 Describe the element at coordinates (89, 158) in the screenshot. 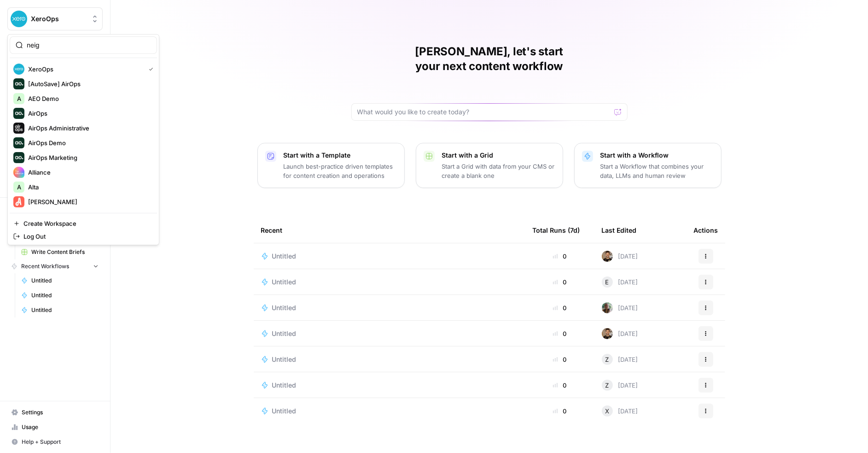

I see `span: AirOps Marketing` at that location.